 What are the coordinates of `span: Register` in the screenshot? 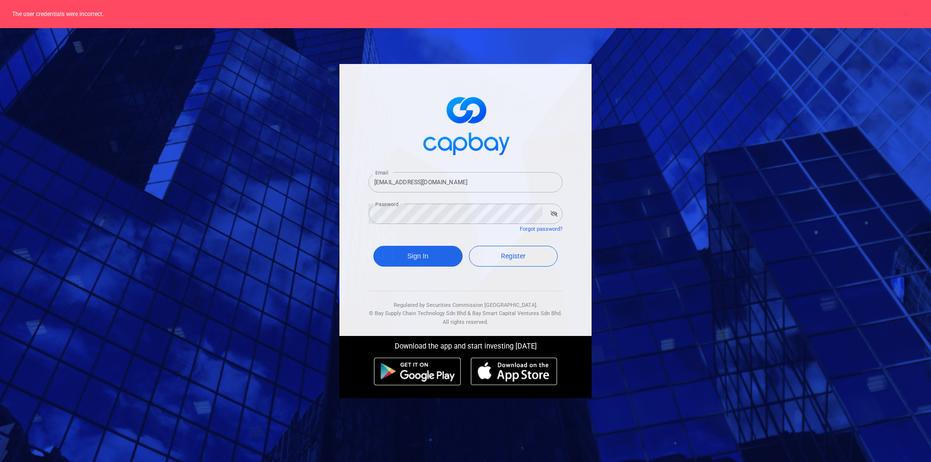 It's located at (513, 256).